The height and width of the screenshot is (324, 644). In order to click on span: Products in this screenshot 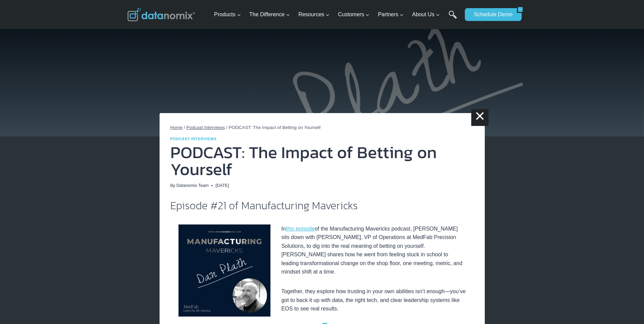, I will do `click(228, 15)`.